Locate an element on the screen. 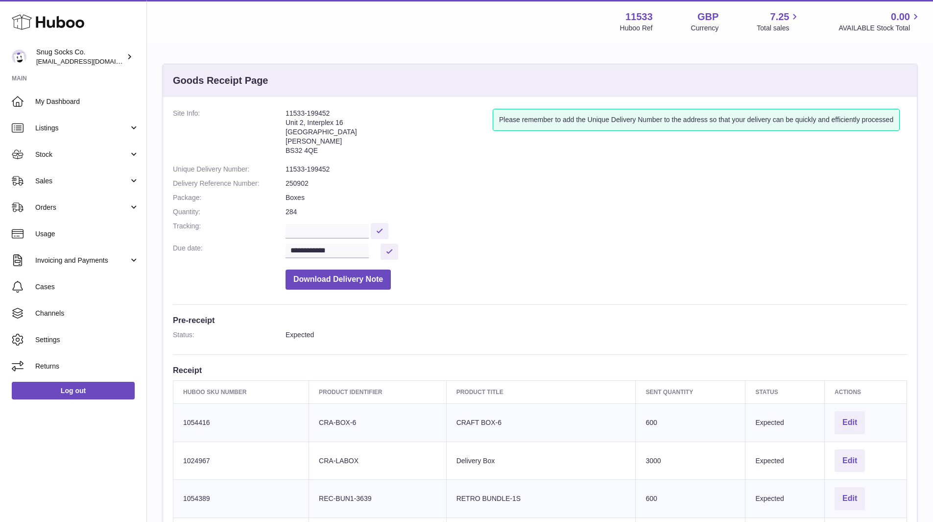 The height and width of the screenshot is (522, 933). span: Sales is located at coordinates (82, 181).